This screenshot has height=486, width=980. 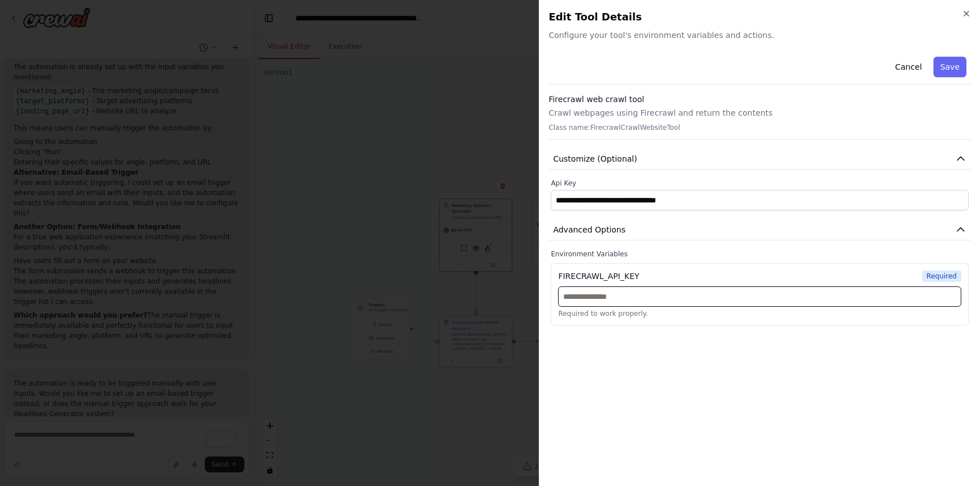 What do you see at coordinates (907, 67) in the screenshot?
I see `button: Cancel` at bounding box center [907, 67].